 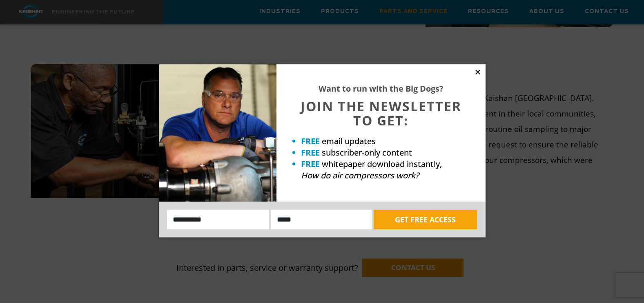 I want to click on button: GET FREE ACCESS, so click(x=425, y=220).